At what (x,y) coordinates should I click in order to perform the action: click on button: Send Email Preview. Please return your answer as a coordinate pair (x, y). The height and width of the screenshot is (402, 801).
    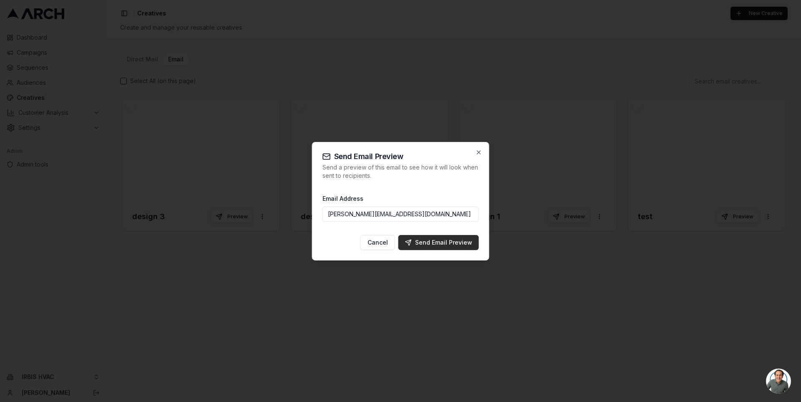
    Looking at the image, I should click on (438, 242).